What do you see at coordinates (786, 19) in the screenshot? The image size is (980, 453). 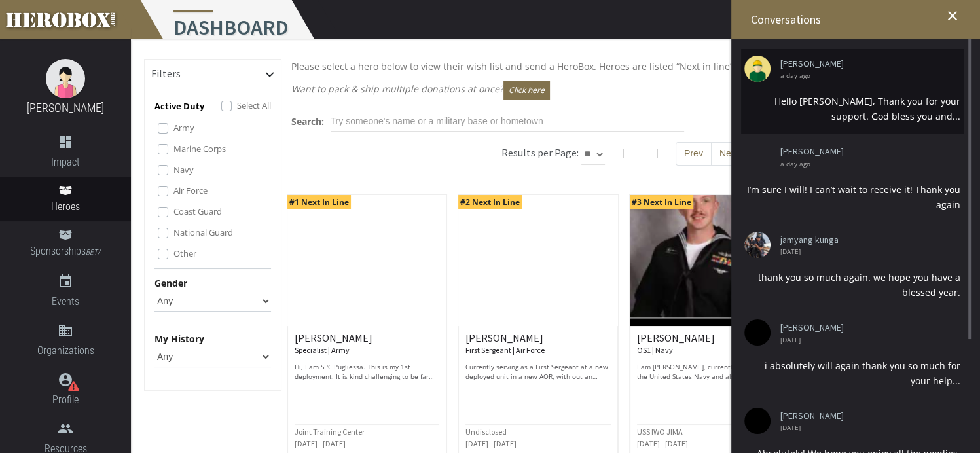 I see `span: Conversations` at bounding box center [786, 19].